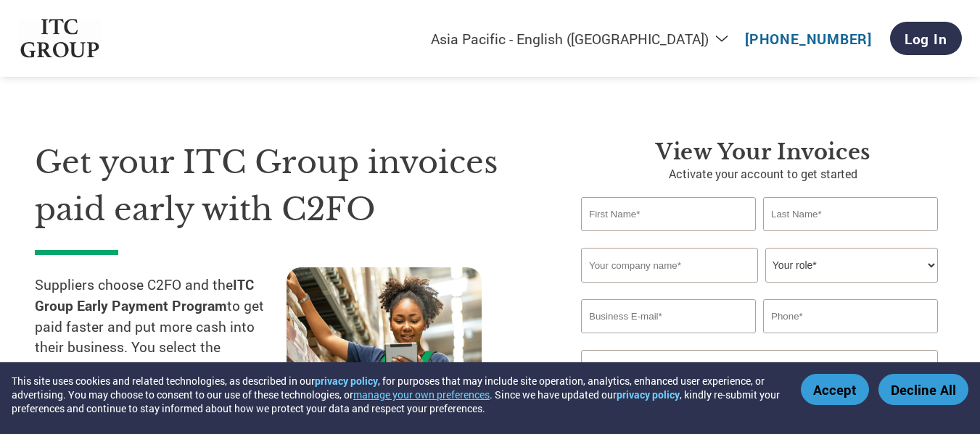 The width and height of the screenshot is (980, 434). I want to click on h1: Get your ITC Group invoices paid early with C2FO, so click(286, 185).